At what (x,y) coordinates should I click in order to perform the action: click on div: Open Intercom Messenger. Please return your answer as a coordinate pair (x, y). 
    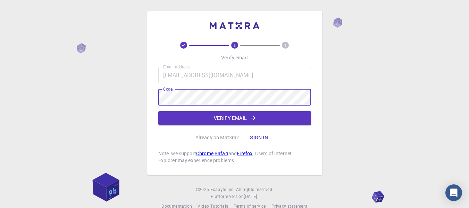
    Looking at the image, I should click on (454, 193).